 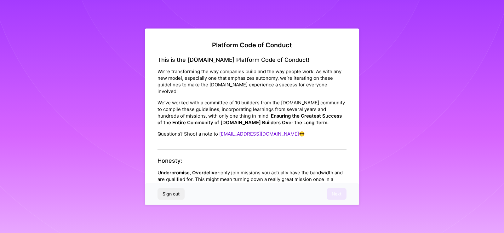 What do you see at coordinates (171, 194) in the screenshot?
I see `span: Sign out` at bounding box center [171, 194].